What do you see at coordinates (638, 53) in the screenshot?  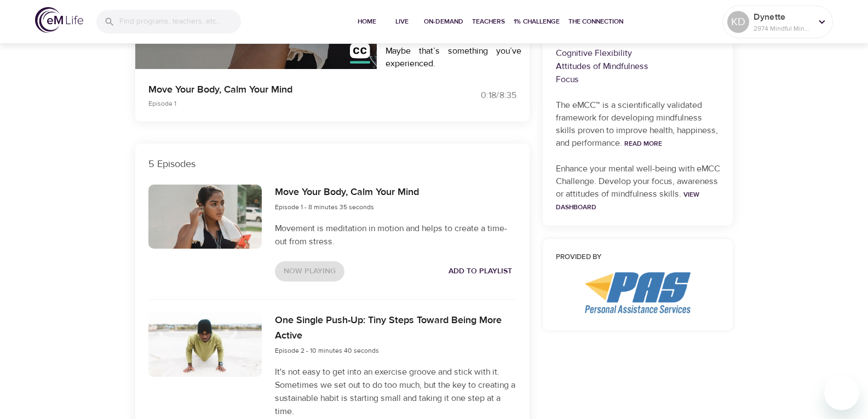 I see `p: Cognitive Flexibility` at bounding box center [638, 53].